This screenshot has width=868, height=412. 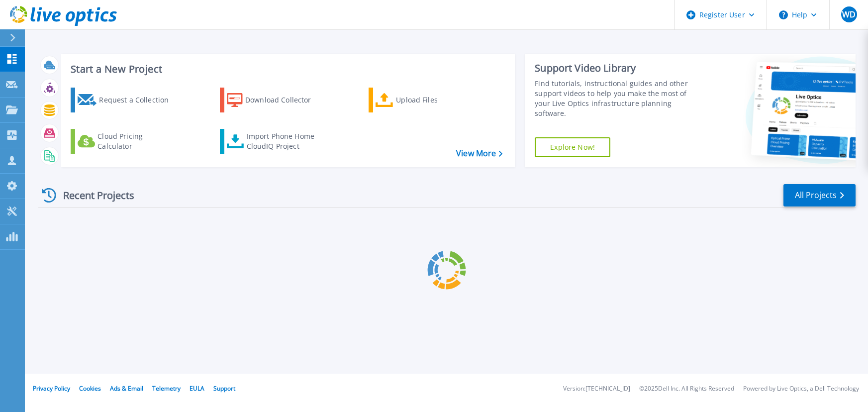 What do you see at coordinates (139, 100) in the screenshot?
I see `div: Request a Collection` at bounding box center [139, 100].